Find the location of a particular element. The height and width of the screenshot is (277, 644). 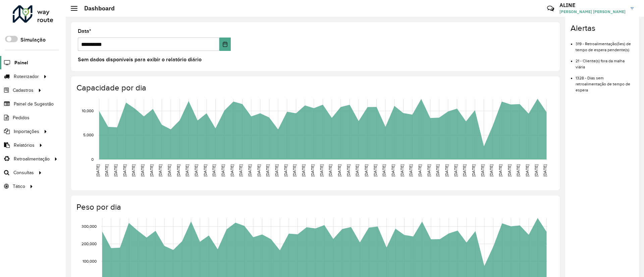

span: Cadastros is located at coordinates (23, 90).